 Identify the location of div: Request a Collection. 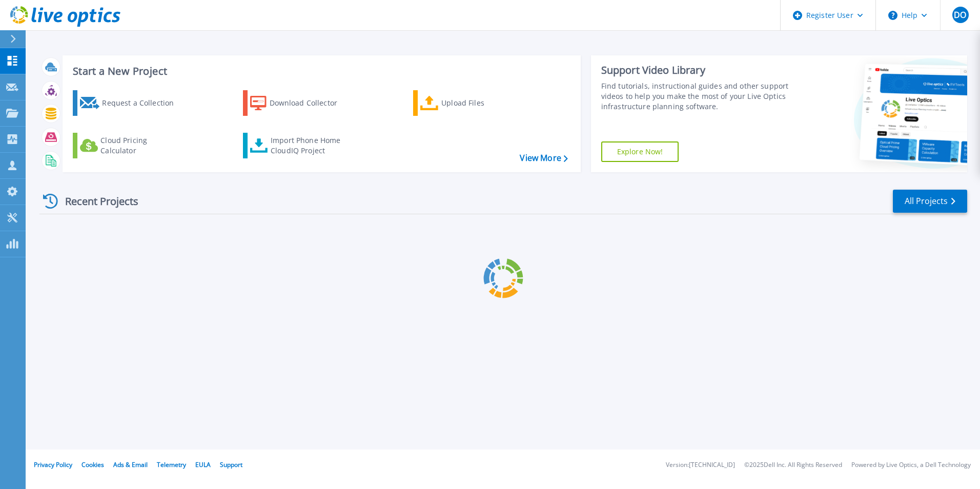
(143, 103).